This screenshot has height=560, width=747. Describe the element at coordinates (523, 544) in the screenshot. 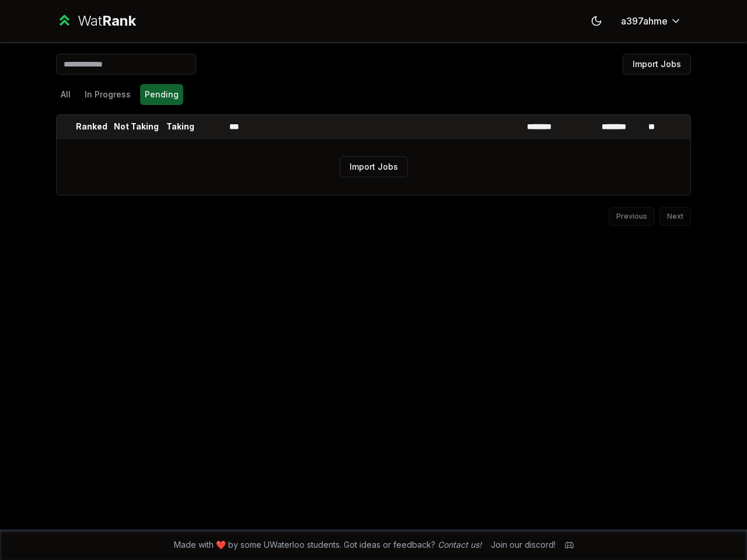

I see `div: Join our discord!` at that location.